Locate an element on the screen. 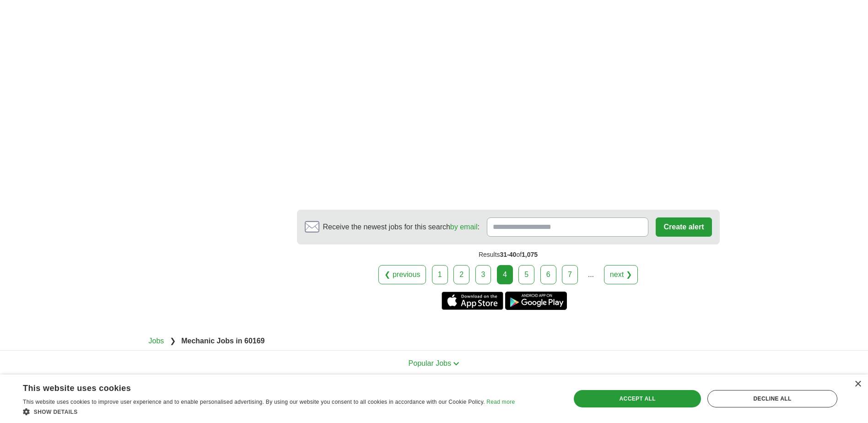 The height and width of the screenshot is (423, 868). span: This website uses cookies to improve user experience and to enable personalised advertising. By u... is located at coordinates (254, 402).